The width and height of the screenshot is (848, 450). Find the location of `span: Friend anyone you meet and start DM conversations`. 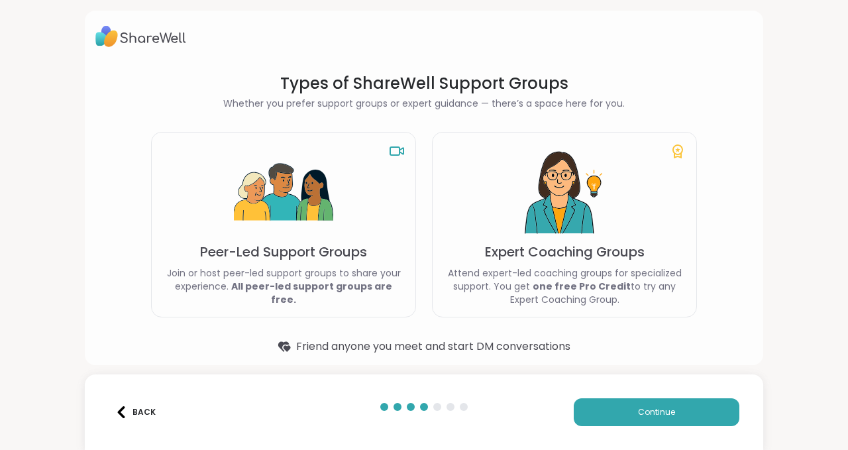

span: Friend anyone you meet and start DM conversations is located at coordinates (433, 346).